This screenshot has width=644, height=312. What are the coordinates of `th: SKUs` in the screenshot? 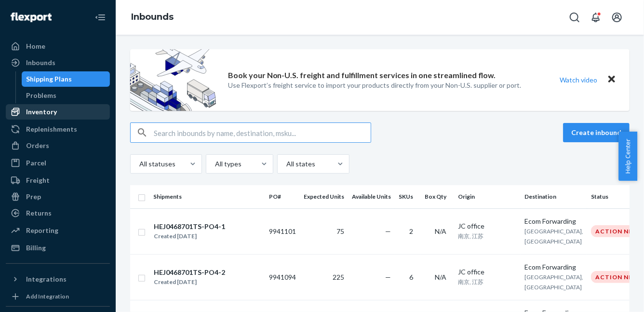 It's located at (408, 197).